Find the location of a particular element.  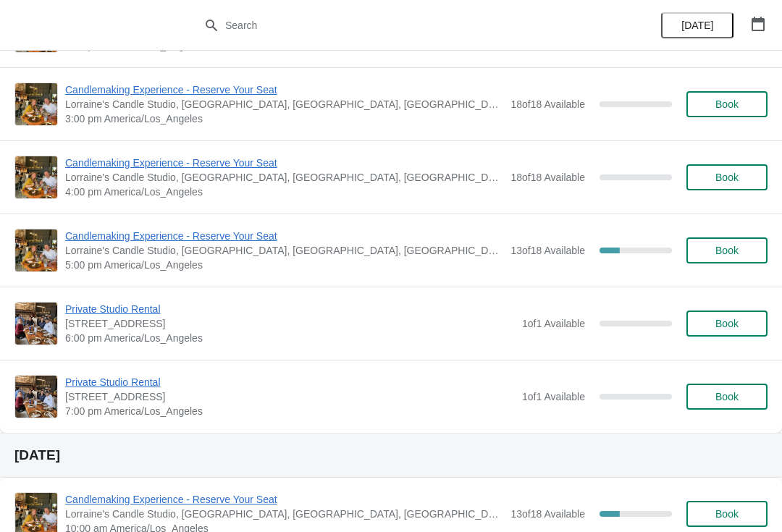

span: 4:00 pm America/Los_Angeles is located at coordinates (284, 192).